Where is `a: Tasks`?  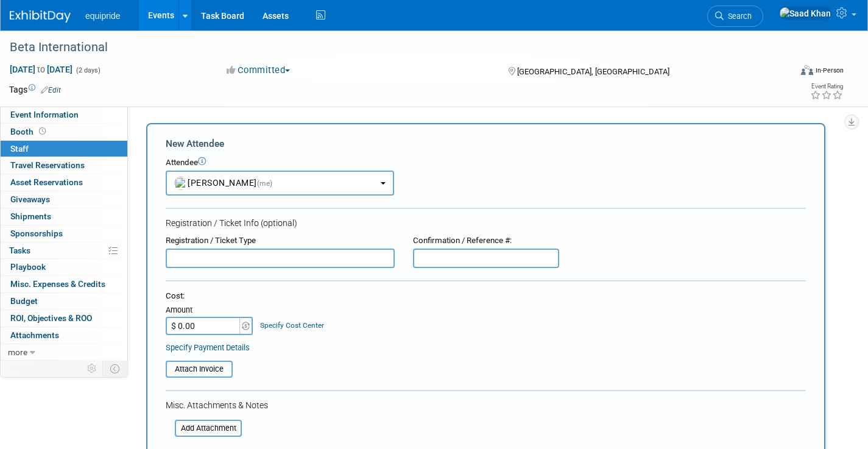 a: Tasks is located at coordinates (64, 250).